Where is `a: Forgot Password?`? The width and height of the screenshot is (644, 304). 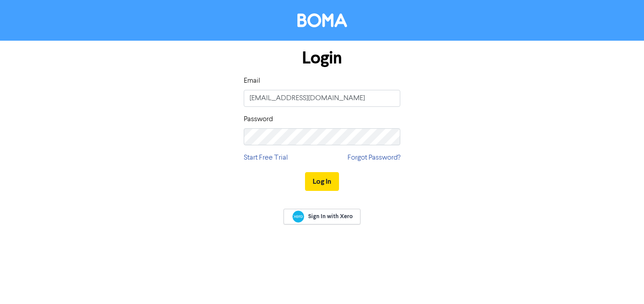 a: Forgot Password? is located at coordinates (374, 158).